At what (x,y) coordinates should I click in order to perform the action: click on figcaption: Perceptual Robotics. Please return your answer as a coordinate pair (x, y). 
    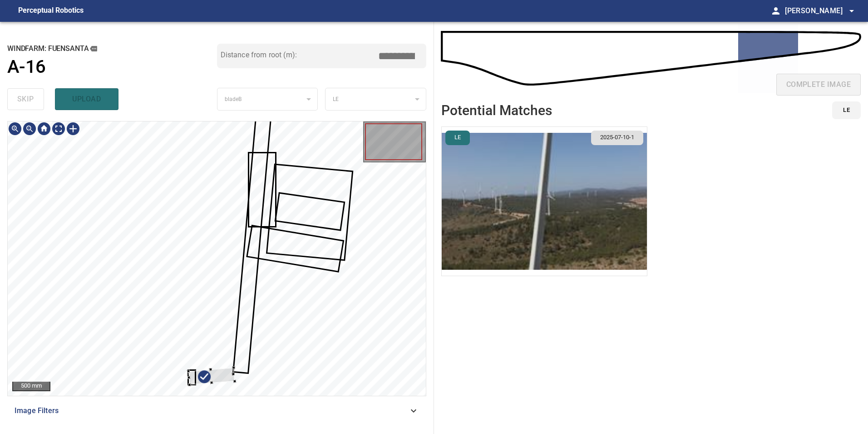
    Looking at the image, I should click on (51, 11).